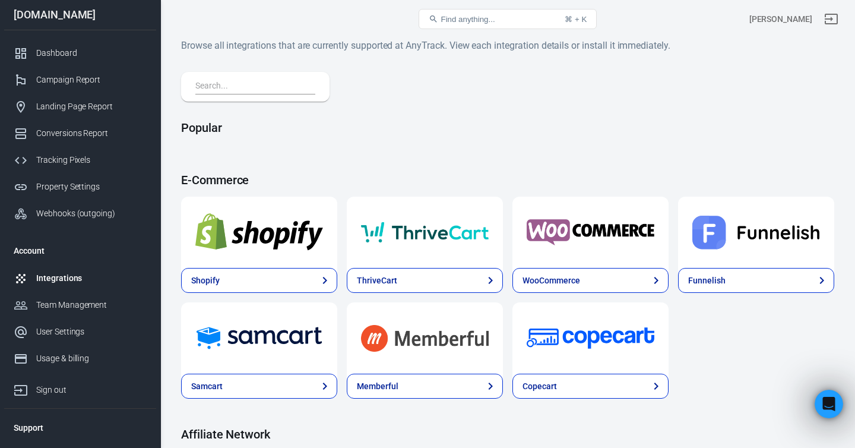 The width and height of the screenshot is (855, 448). Describe the element at coordinates (378, 386) in the screenshot. I see `div: Memberful` at that location.